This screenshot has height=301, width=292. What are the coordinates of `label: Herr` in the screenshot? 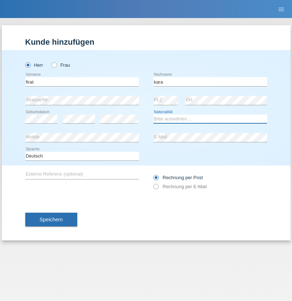 It's located at (34, 65).